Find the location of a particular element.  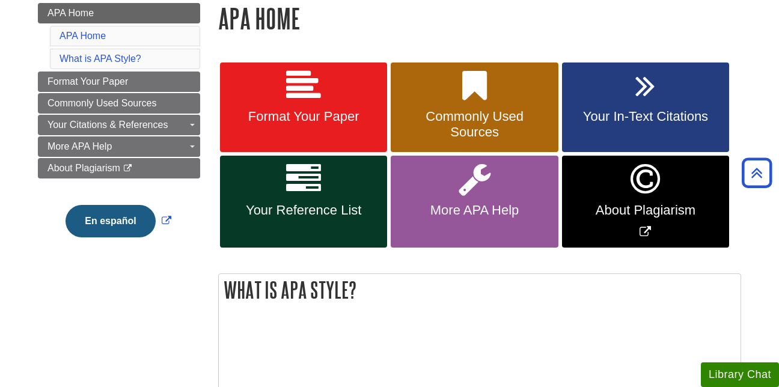

span: Your Reference List is located at coordinates (304, 210).